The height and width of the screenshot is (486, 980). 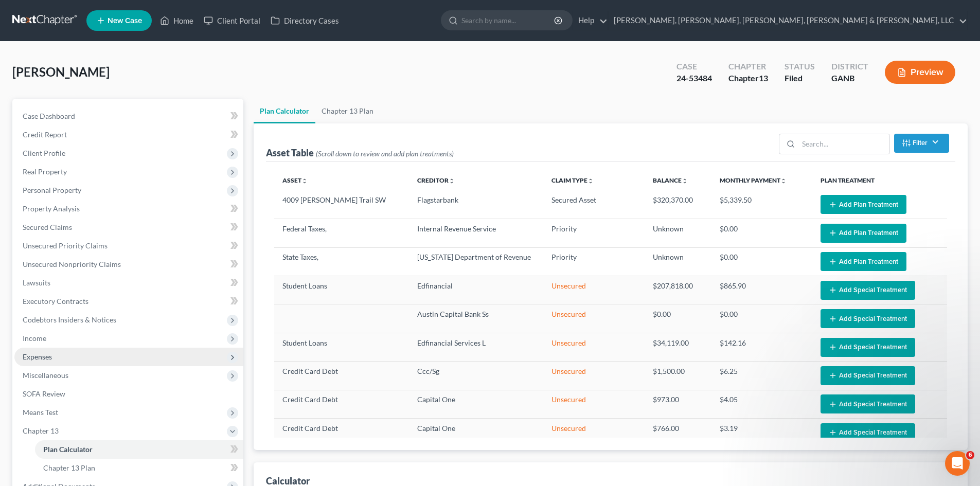 What do you see at coordinates (970, 455) in the screenshot?
I see `span: 6` at bounding box center [970, 455].